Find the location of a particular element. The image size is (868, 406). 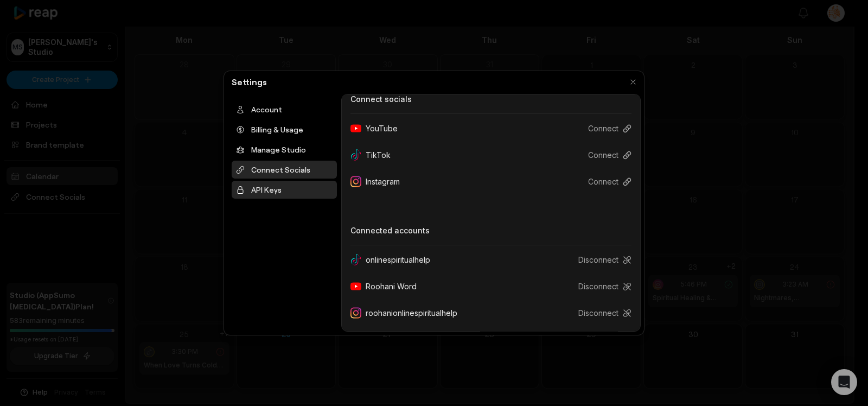

div: Manage Studio is located at coordinates (284, 149).